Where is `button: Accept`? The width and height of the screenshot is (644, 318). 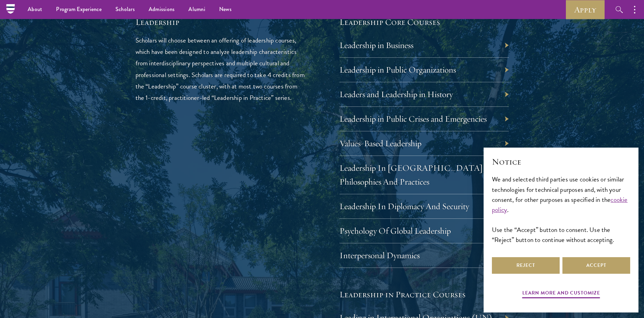 button: Accept is located at coordinates (596, 265).